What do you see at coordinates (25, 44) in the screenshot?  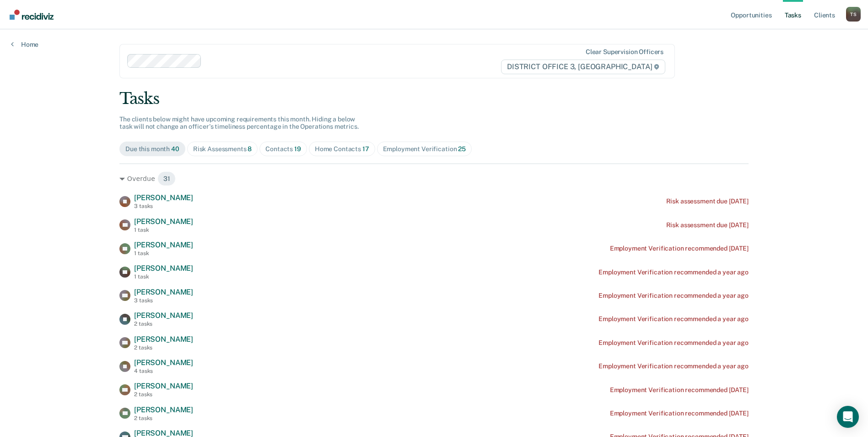 I see `a: Home` at bounding box center [25, 44].